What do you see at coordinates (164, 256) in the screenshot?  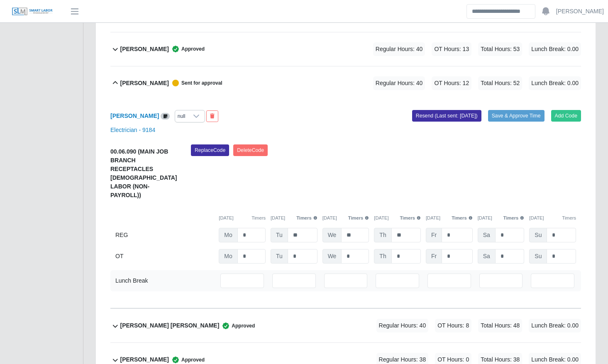 I see `div: OT` at bounding box center [164, 256].